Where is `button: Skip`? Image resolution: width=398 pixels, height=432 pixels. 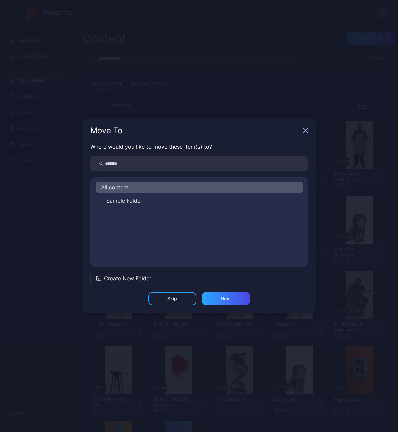 button: Skip is located at coordinates (173, 299).